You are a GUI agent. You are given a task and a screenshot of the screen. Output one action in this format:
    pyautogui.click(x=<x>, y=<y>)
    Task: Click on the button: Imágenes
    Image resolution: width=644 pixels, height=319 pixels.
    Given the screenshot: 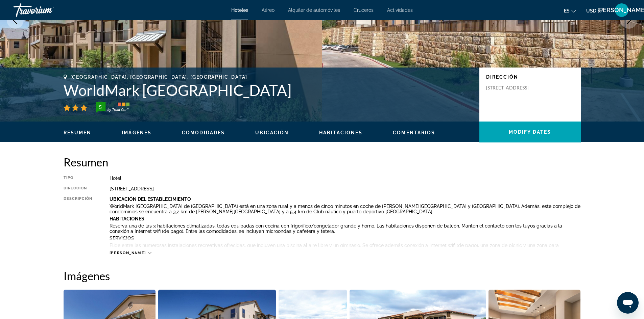 What is the action you would take?
    pyautogui.click(x=137, y=133)
    